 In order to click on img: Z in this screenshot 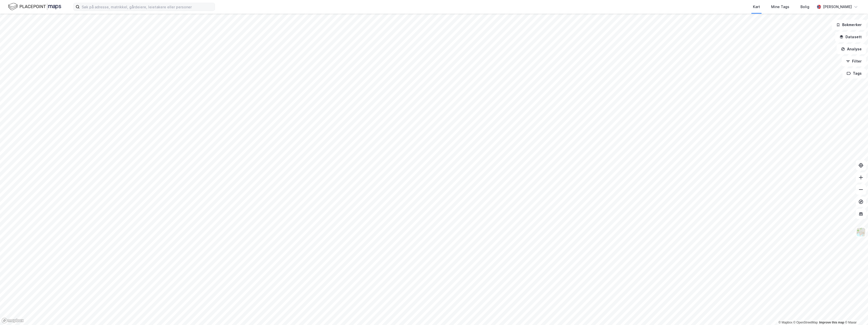, I will do `click(861, 232)`.